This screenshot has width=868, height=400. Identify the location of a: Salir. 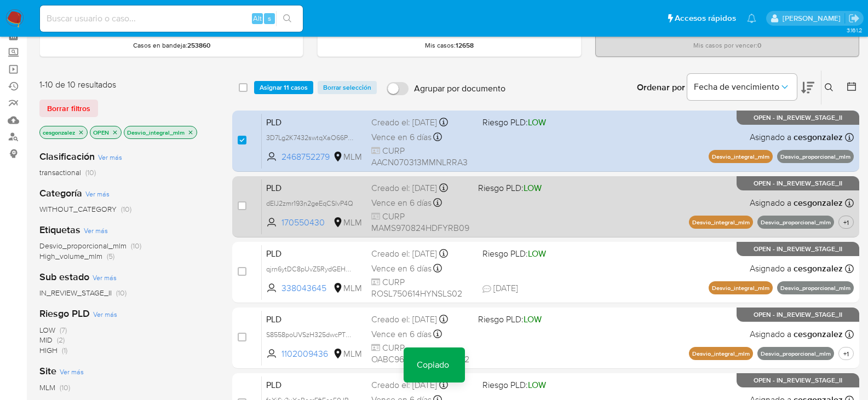
(853, 18).